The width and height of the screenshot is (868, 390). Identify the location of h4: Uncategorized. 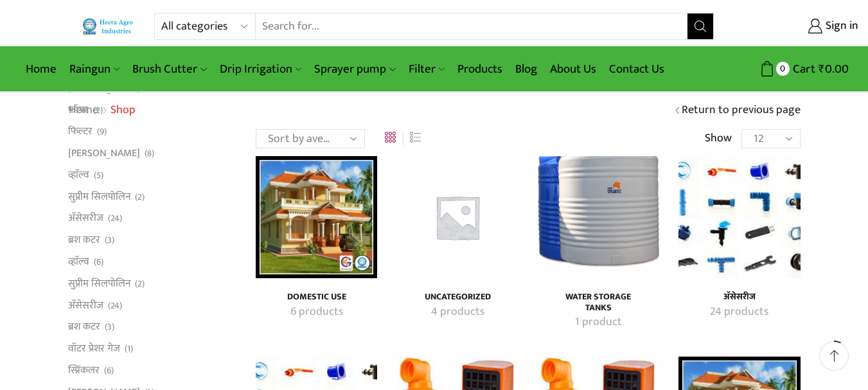
(456, 297).